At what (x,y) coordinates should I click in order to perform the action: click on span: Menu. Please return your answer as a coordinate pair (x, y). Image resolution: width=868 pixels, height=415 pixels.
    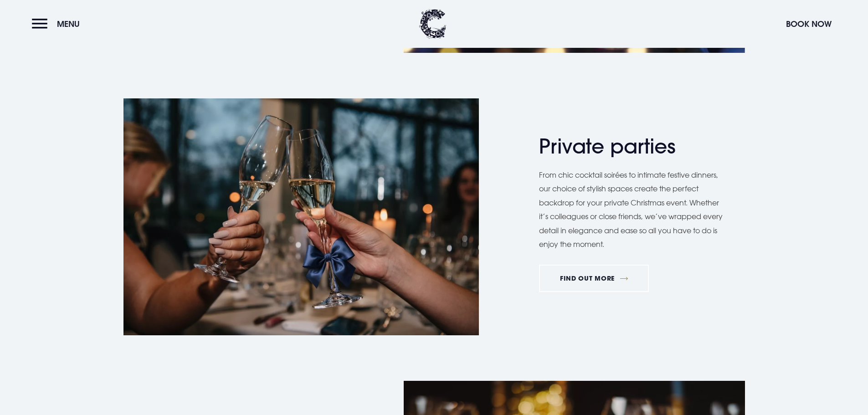
    Looking at the image, I should click on (69, 24).